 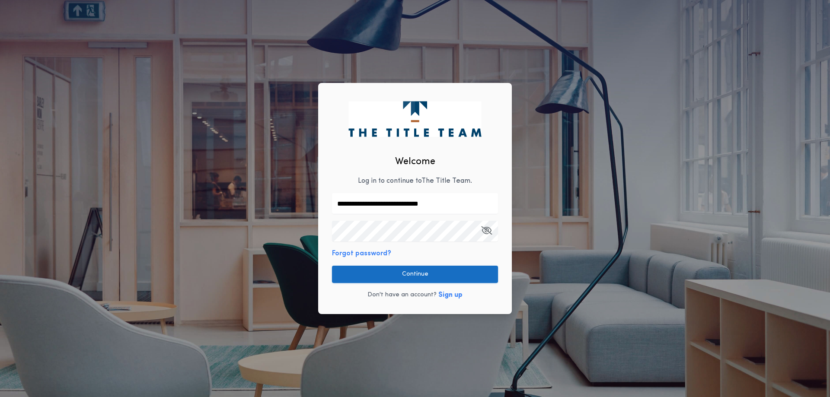 I want to click on button: Continue, so click(x=415, y=274).